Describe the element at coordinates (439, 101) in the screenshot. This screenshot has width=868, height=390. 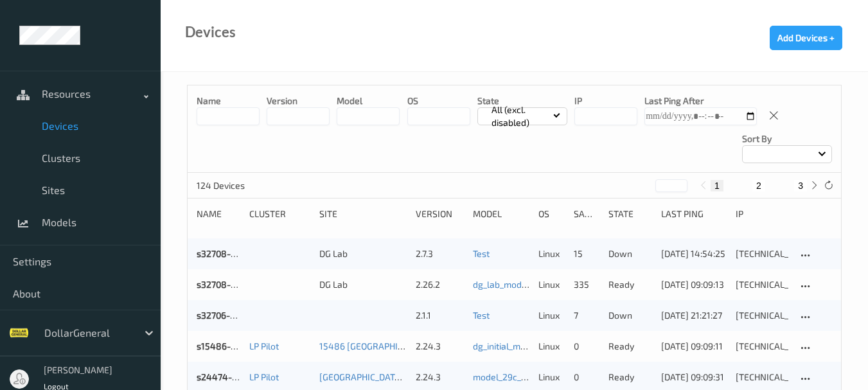
I see `p: OS` at that location.